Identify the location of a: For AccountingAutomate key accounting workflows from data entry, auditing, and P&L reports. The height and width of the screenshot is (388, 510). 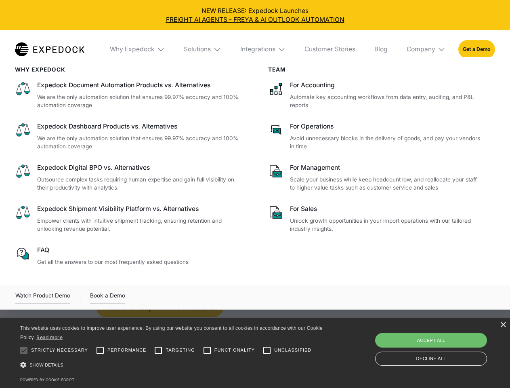
(375, 95).